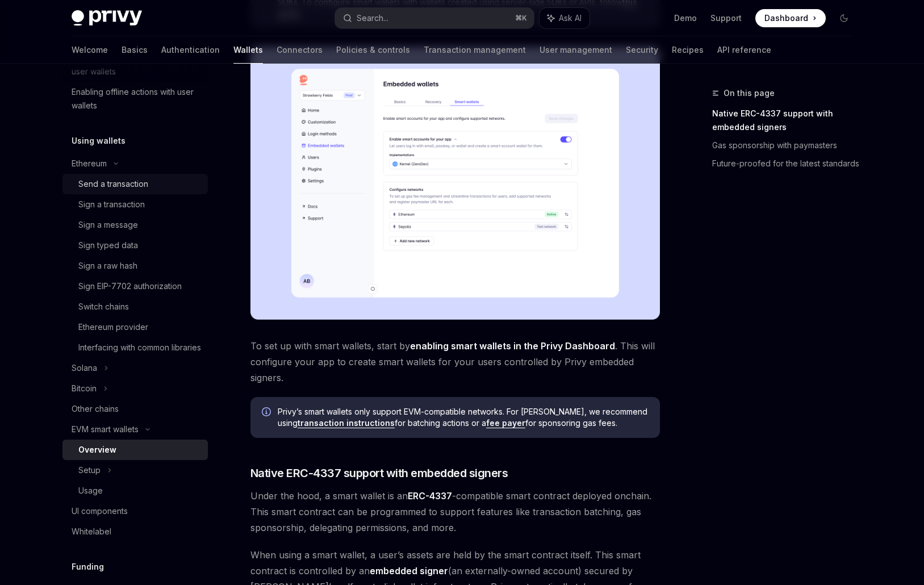  I want to click on a: Overview, so click(135, 450).